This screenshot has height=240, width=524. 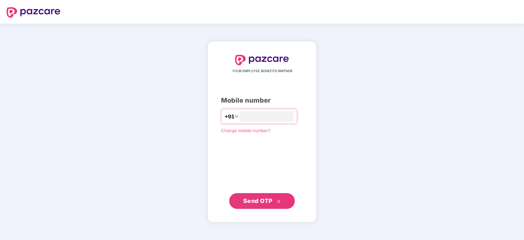 What do you see at coordinates (262, 100) in the screenshot?
I see `div: Mobile number` at bounding box center [262, 100].